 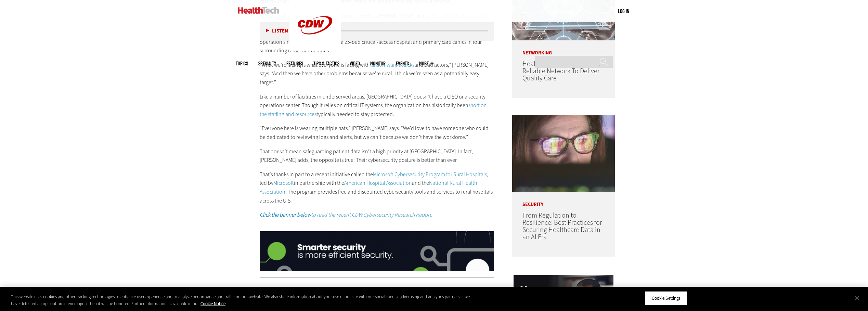 I want to click on a: Microsoft Cybersecurity Program for Rural Hospitals, so click(x=430, y=174).